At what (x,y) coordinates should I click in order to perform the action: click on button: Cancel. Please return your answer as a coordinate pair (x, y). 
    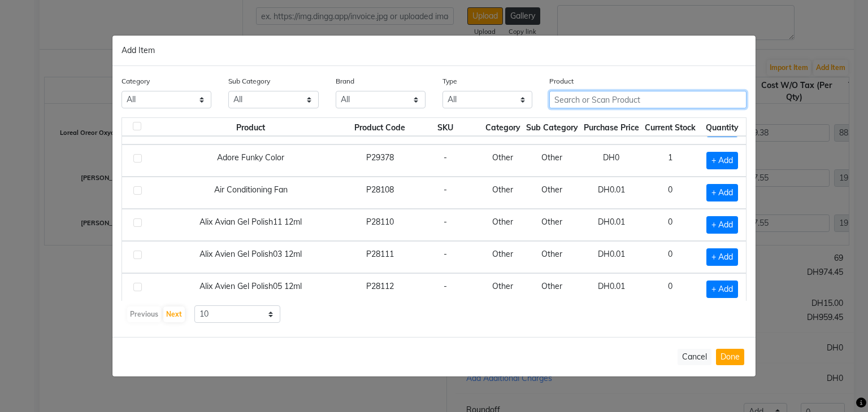
    Looking at the image, I should click on (694, 357).